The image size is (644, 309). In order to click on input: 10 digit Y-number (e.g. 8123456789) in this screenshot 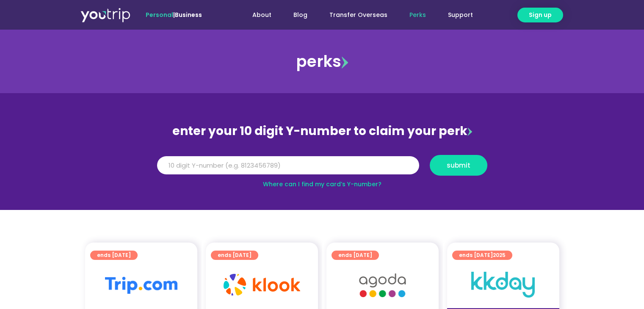, I will do `click(288, 165)`.